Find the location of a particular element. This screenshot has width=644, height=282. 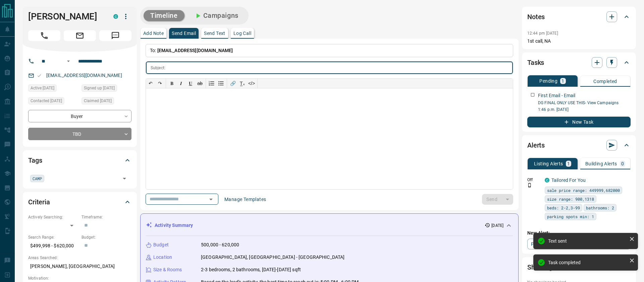

p: 0 is located at coordinates (622, 163).